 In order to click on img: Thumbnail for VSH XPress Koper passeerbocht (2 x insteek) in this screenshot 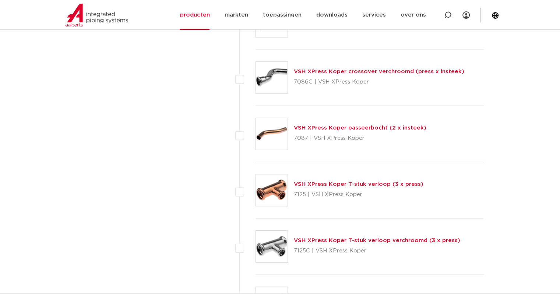, I will do `click(272, 134)`.